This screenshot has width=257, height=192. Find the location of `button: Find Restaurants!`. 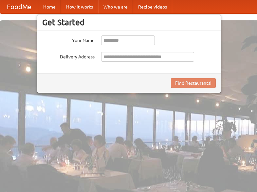

button: Find Restaurants! is located at coordinates (193, 83).